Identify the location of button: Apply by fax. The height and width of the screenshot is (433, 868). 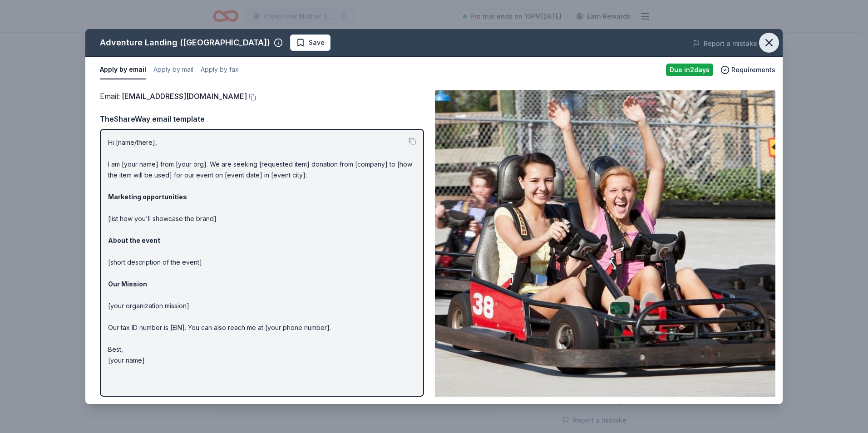
(220, 70).